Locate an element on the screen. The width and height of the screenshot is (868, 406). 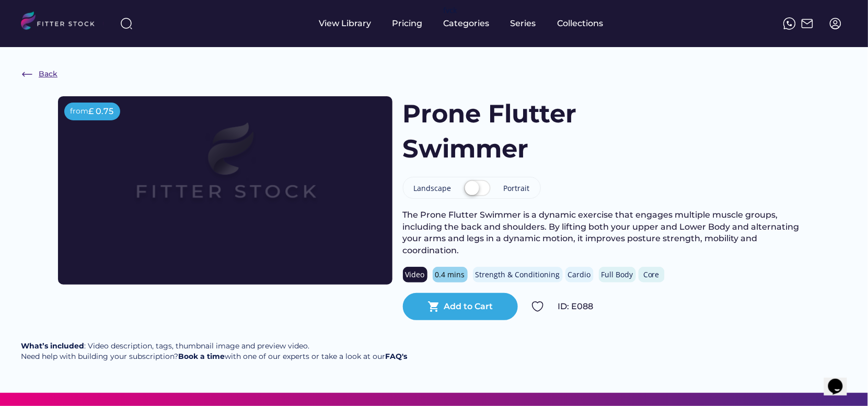
img: search-normal%203.svg is located at coordinates (127, 24).